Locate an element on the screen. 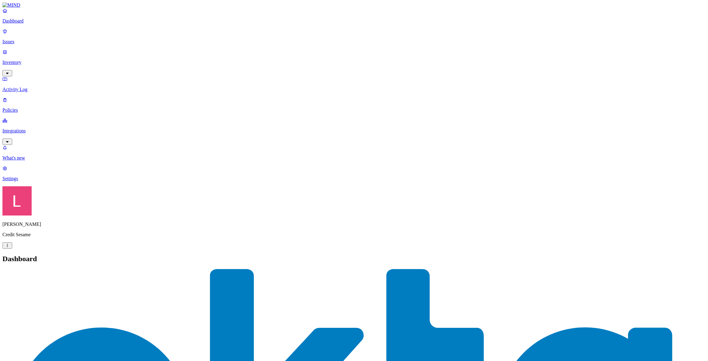 This screenshot has width=708, height=361. p: Issues is located at coordinates (354, 42).